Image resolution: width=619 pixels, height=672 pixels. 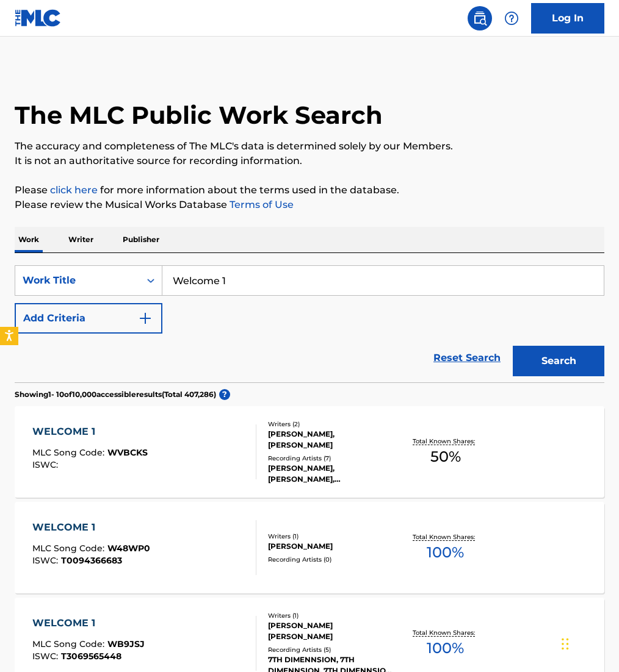 What do you see at coordinates (332, 559) in the screenshot?
I see `div: Recording Artists ( 0 )` at bounding box center [332, 559].